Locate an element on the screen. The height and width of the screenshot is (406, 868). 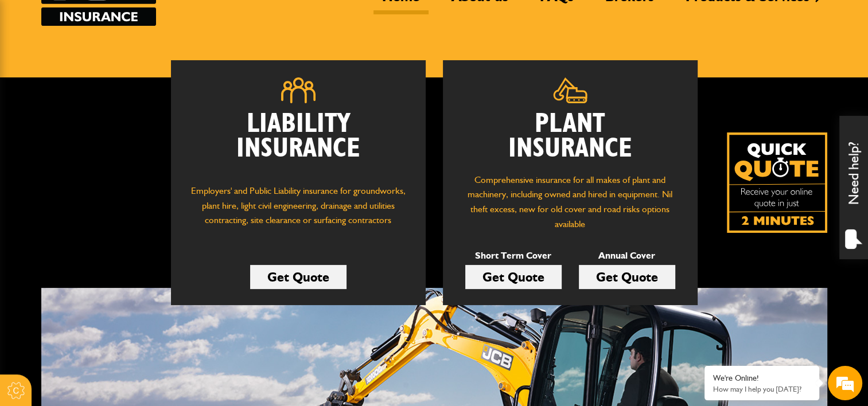
div: Need help? is located at coordinates (853, 187).